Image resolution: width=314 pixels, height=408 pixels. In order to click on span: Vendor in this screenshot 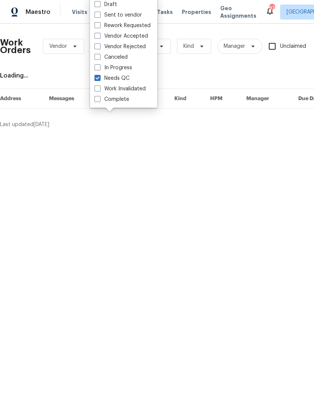, I will do `click(58, 46)`.